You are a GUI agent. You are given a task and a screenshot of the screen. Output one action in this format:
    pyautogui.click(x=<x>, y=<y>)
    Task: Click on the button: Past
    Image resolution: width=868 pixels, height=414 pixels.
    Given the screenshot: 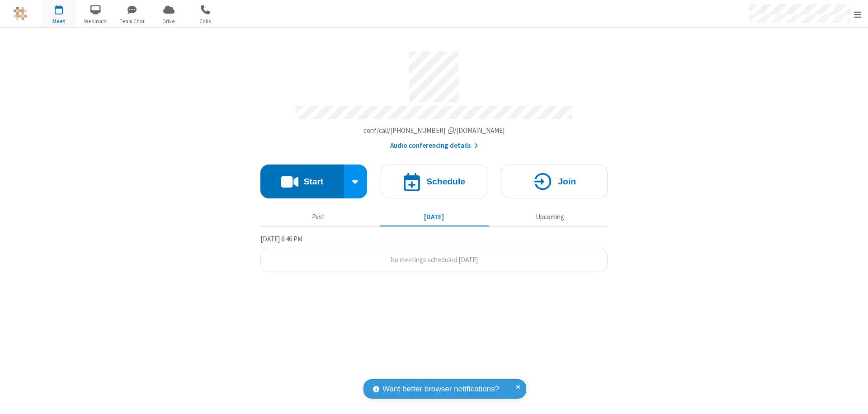 What is the action you would take?
    pyautogui.click(x=318, y=217)
    